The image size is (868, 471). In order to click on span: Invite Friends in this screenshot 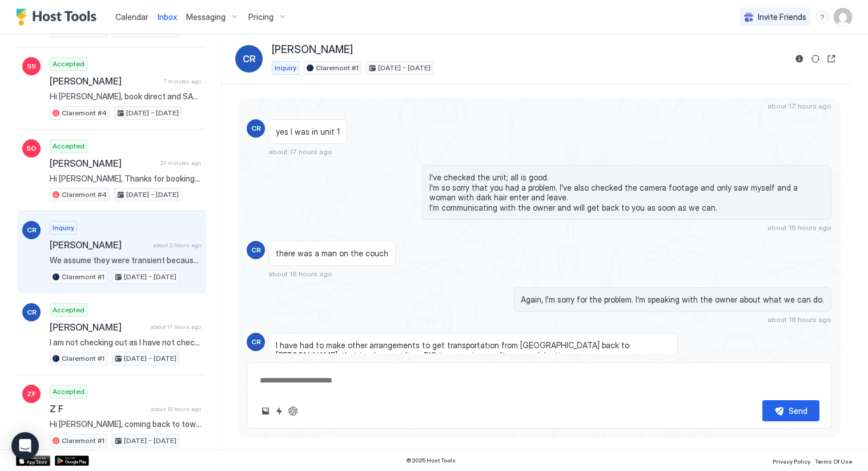, I will do `click(782, 17)`.